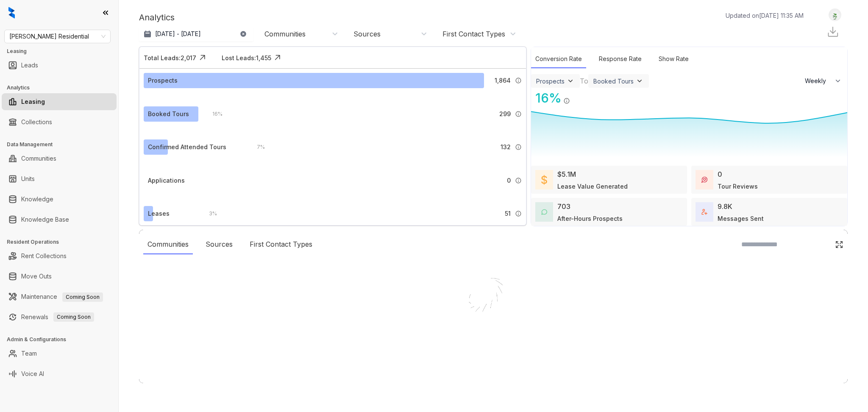 The image size is (868, 412). I want to click on a: Knowledge Base, so click(45, 220).